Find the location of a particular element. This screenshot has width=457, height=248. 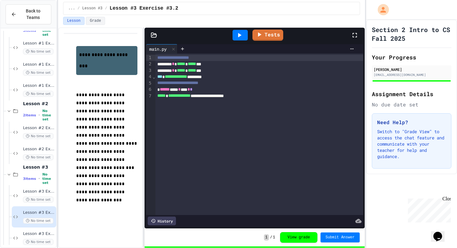

div: 3 is located at coordinates (149, 71).